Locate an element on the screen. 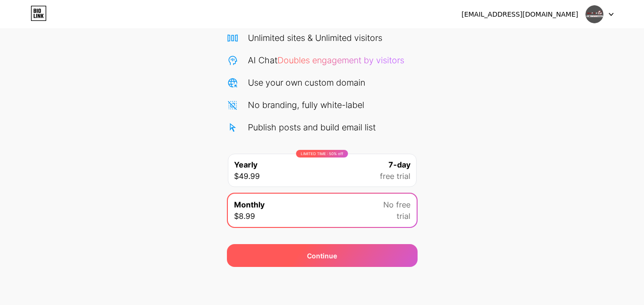  div: Publish posts and build email list is located at coordinates (312, 127).